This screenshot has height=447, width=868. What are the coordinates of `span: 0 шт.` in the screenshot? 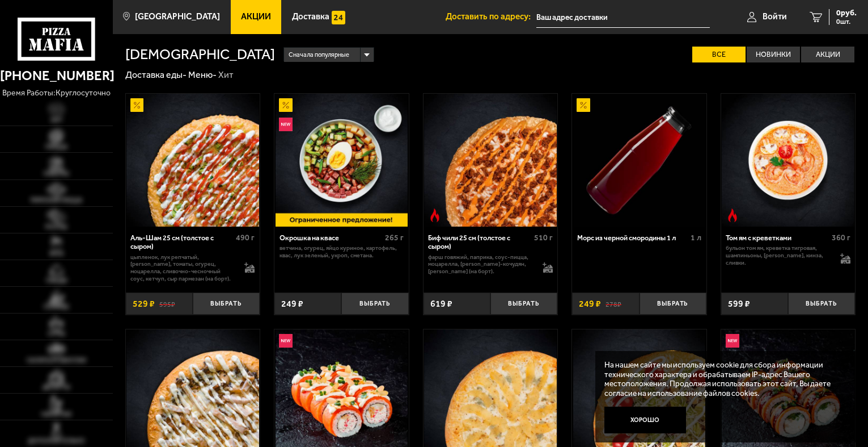 It's located at (847, 21).